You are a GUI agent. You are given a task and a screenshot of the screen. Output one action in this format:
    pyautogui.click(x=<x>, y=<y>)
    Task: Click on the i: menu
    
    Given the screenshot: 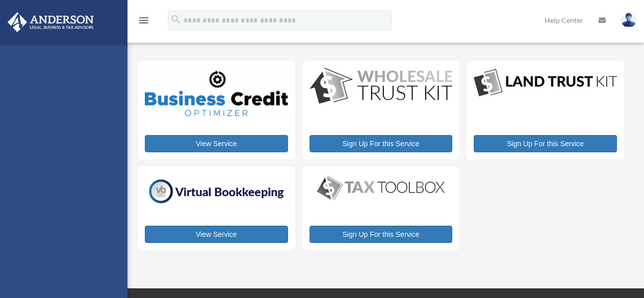 What is the action you would take?
    pyautogui.click(x=143, y=21)
    